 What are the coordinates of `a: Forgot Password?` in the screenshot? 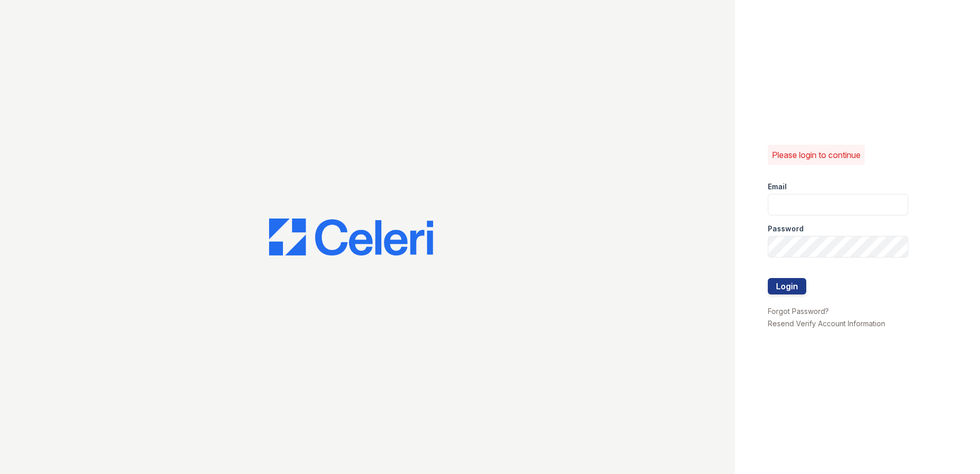 It's located at (798, 311).